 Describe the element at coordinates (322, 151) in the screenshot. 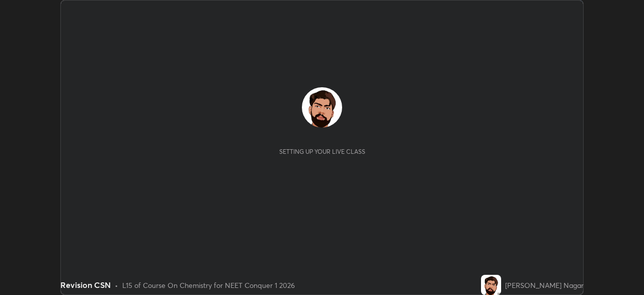

I see `div: Setting up your live class` at that location.